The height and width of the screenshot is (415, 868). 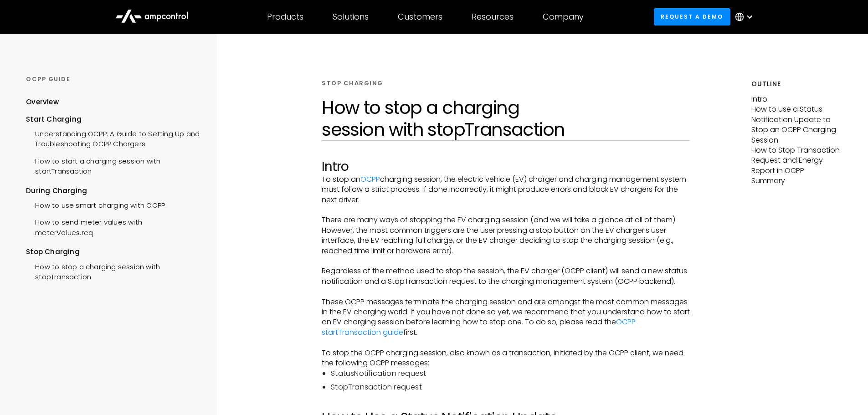 What do you see at coordinates (95, 204) in the screenshot?
I see `a: How to use smart charging with OCPP` at bounding box center [95, 204].